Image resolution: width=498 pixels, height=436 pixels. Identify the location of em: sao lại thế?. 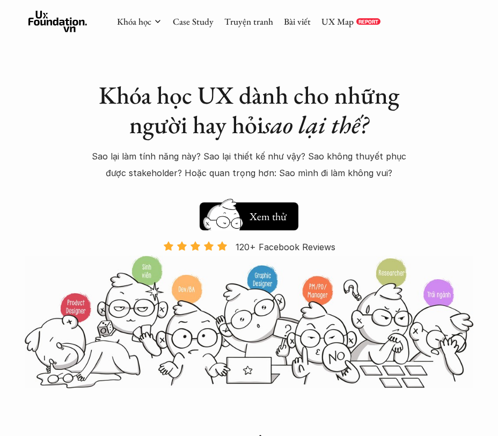
(316, 124).